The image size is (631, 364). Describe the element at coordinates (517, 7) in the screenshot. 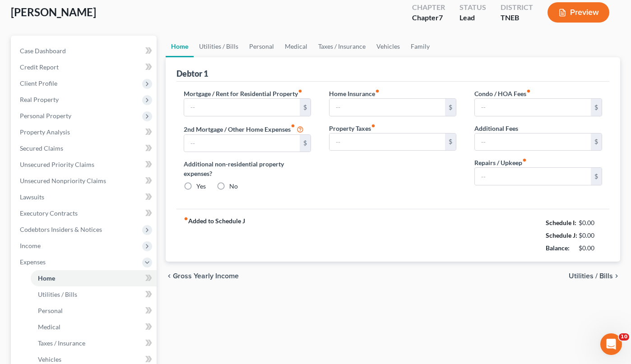

I see `div: District` at that location.